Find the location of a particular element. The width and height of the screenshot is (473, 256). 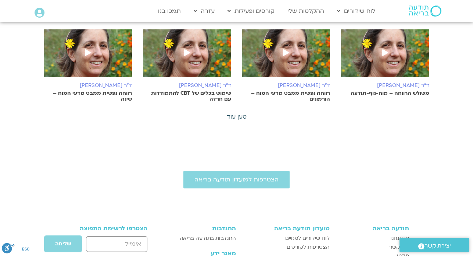

a: צור קשר is located at coordinates (373, 247).